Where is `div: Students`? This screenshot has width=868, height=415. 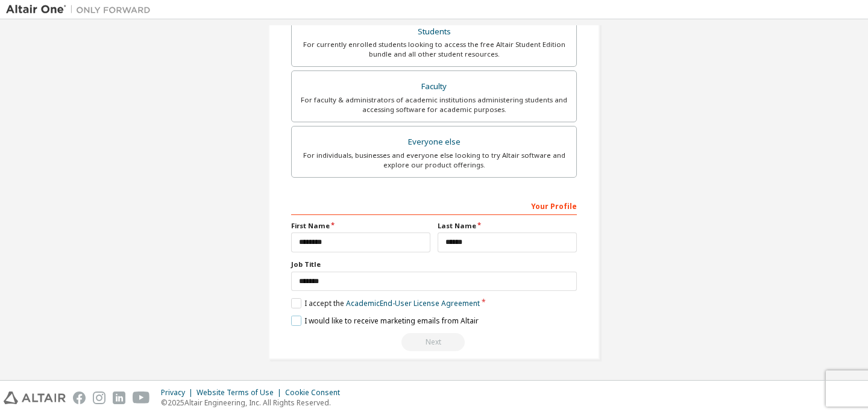 div: Students is located at coordinates (434, 32).